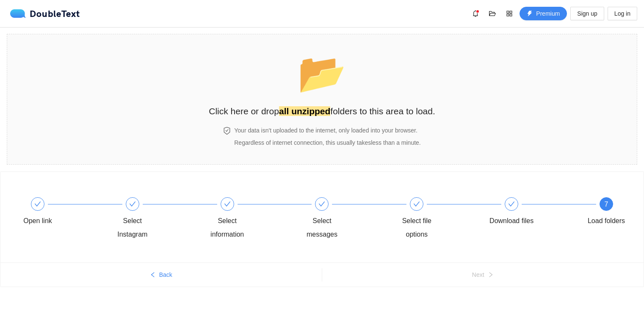 The image size is (644, 309). I want to click on span: bell, so click(476, 13).